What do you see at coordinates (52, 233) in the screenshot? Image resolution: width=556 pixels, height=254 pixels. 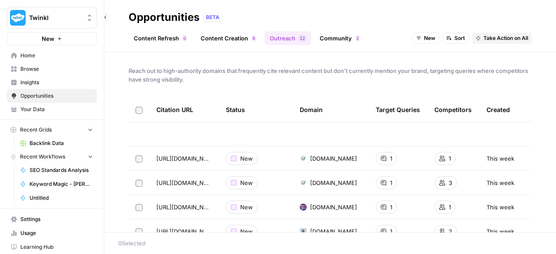 I see `a: Usage` at bounding box center [52, 233].